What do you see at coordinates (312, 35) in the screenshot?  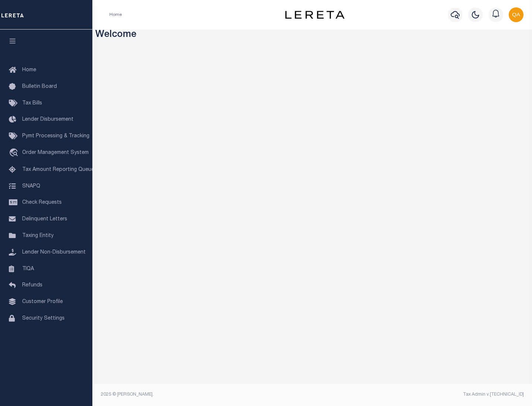 I see `h3: Welcome` at bounding box center [312, 35].